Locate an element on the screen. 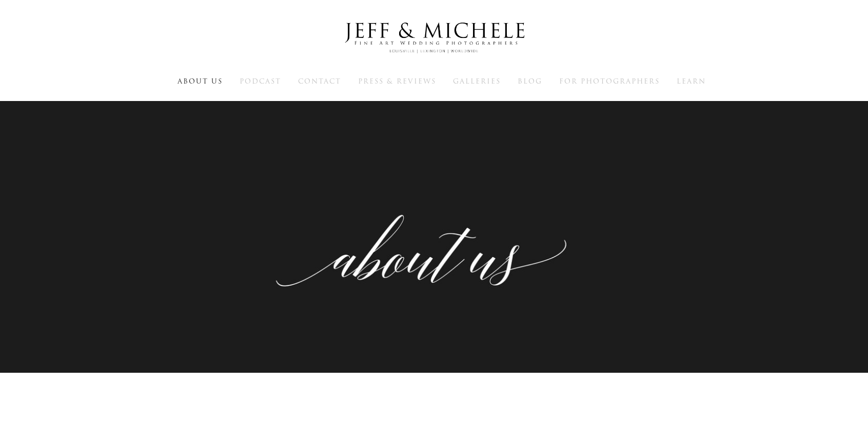 The image size is (868, 423). a: Learn is located at coordinates (691, 81).